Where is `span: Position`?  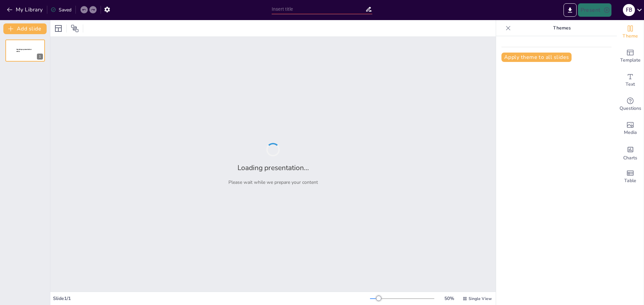
span: Position is located at coordinates (75, 29).